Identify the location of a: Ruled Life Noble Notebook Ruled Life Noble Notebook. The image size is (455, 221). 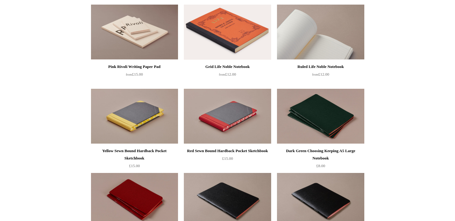
(320, 32).